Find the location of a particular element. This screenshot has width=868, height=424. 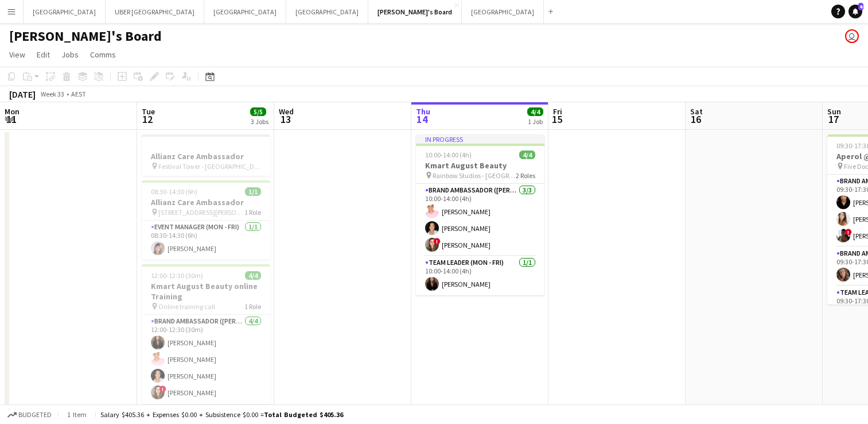

a: View is located at coordinates (17, 55).